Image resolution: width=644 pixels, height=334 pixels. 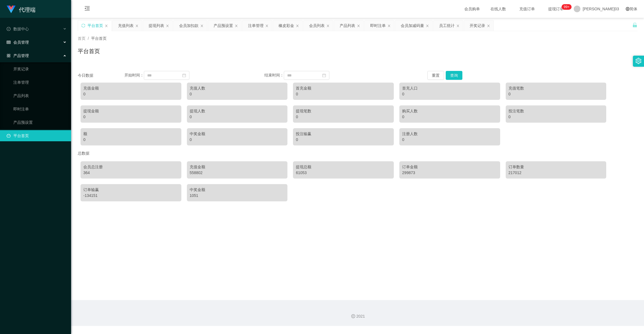 What do you see at coordinates (635, 25) in the screenshot?
I see `i: 图标： 解锁` at bounding box center [635, 25].